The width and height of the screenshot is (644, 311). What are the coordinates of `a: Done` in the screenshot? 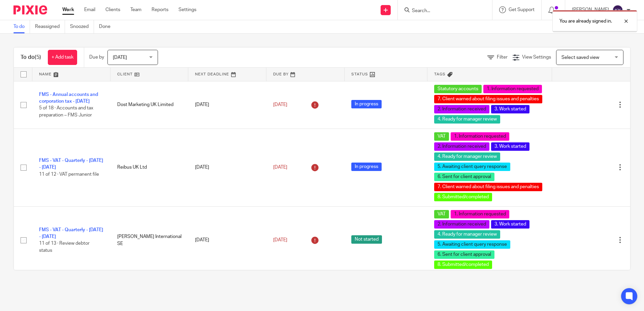 It's located at (107, 27).